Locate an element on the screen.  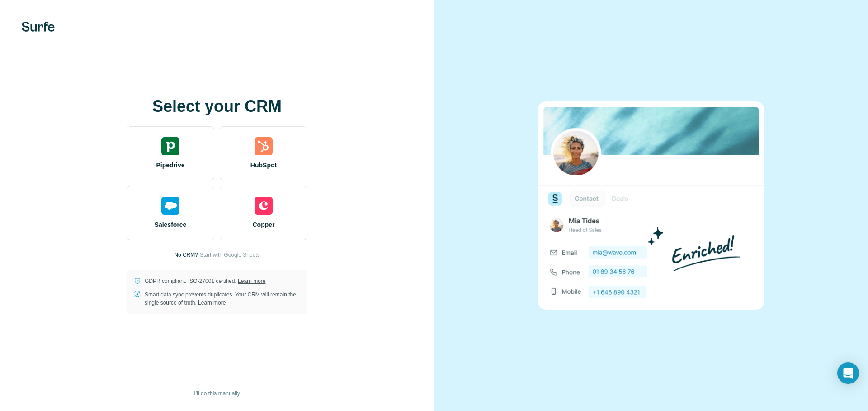
span: Start with Google Sheets is located at coordinates (230, 255).